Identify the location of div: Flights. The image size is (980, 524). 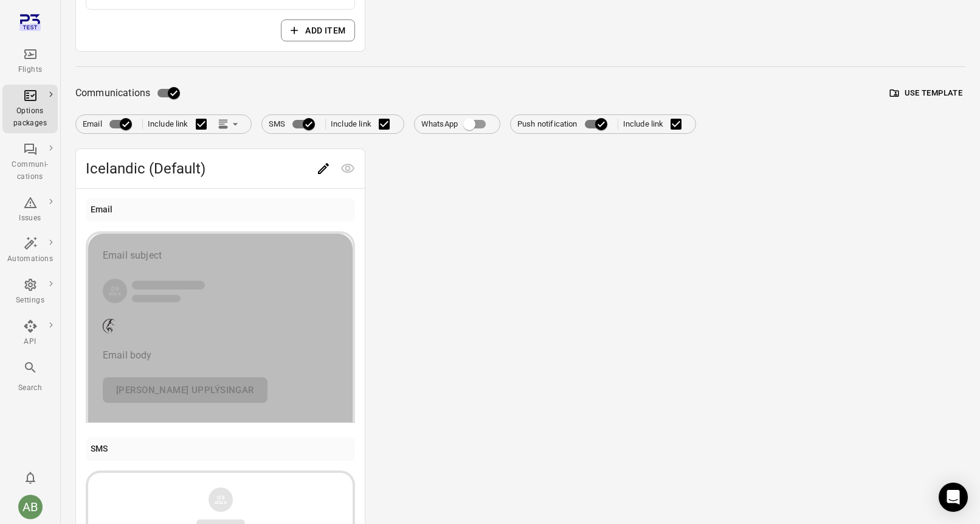
(30, 70).